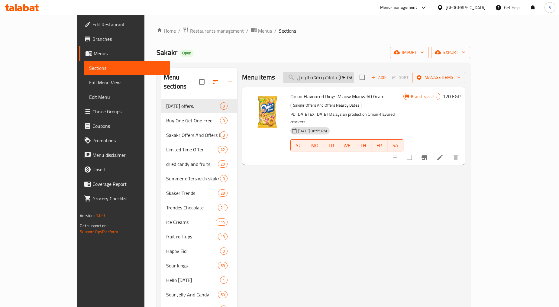  What do you see at coordinates (331, 145) in the screenshot?
I see `span: TU` at bounding box center [331, 145].